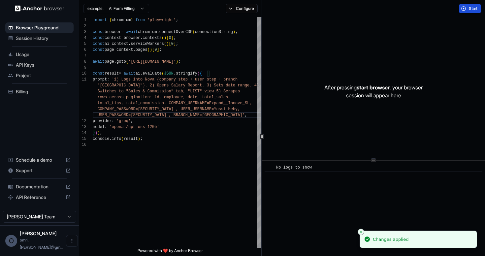 This screenshot has width=485, height=256. Describe the element at coordinates (186, 74) in the screenshot. I see `span: stringify` at that location.